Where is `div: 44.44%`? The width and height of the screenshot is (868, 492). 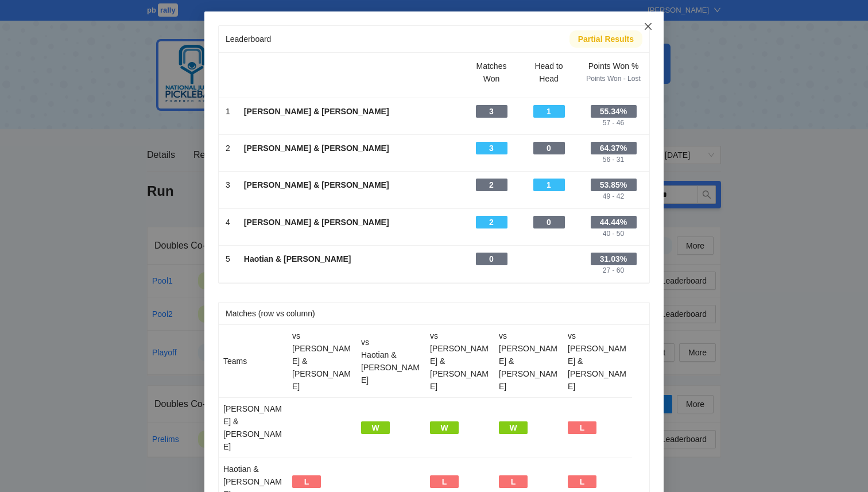
div: 44.44% is located at coordinates (613, 222).